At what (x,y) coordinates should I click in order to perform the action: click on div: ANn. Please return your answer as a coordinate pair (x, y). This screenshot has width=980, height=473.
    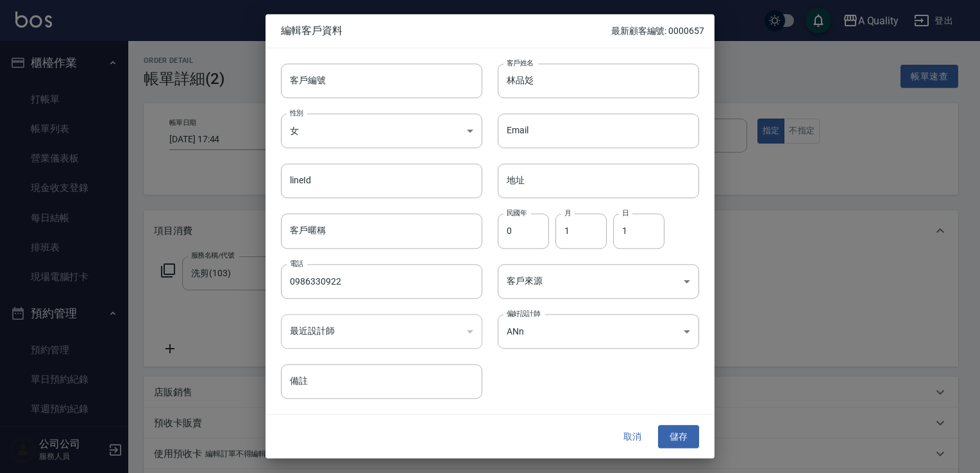
    Looking at the image, I should click on (599, 332).